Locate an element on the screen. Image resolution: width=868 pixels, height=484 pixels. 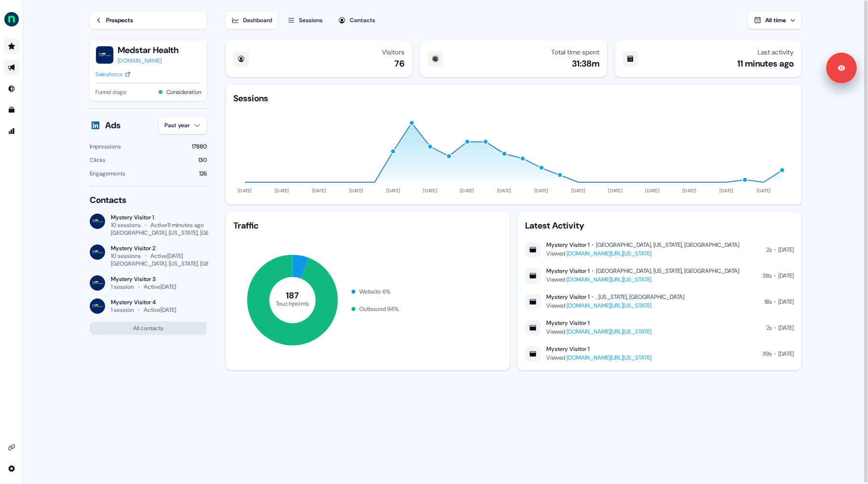
div: Mystery Visitor 4 is located at coordinates (143, 303).